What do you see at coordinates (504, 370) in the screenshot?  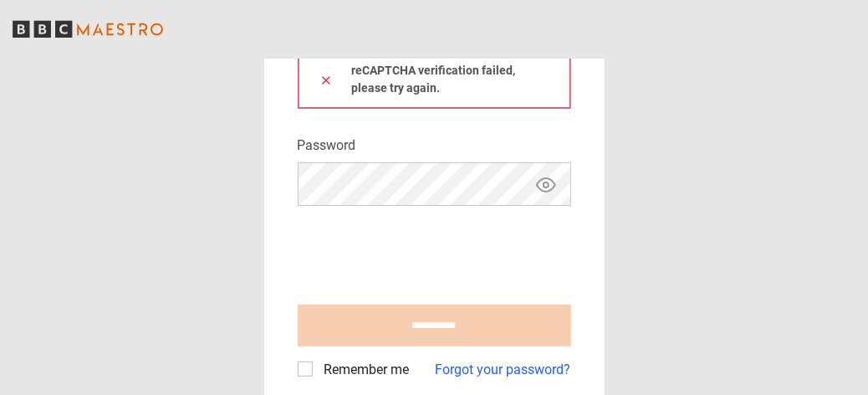 I see `a: Forgot your password?` at bounding box center [504, 370].